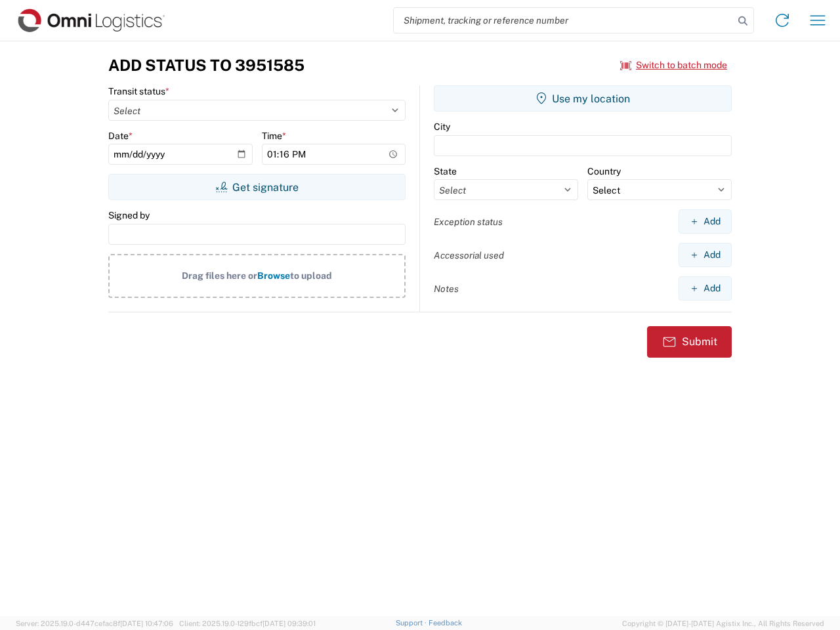 The width and height of the screenshot is (840, 630). What do you see at coordinates (604, 172) in the screenshot?
I see `label: Country` at bounding box center [604, 172].